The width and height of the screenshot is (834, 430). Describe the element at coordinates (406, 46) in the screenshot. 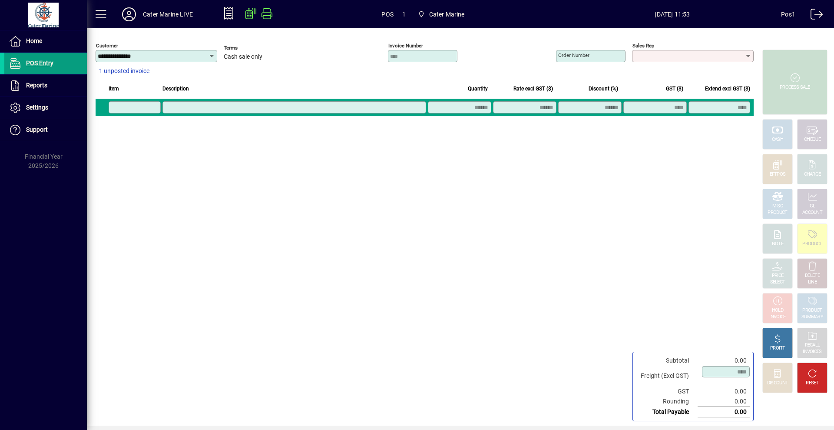

I see `mat-label: Invoice number` at that location.